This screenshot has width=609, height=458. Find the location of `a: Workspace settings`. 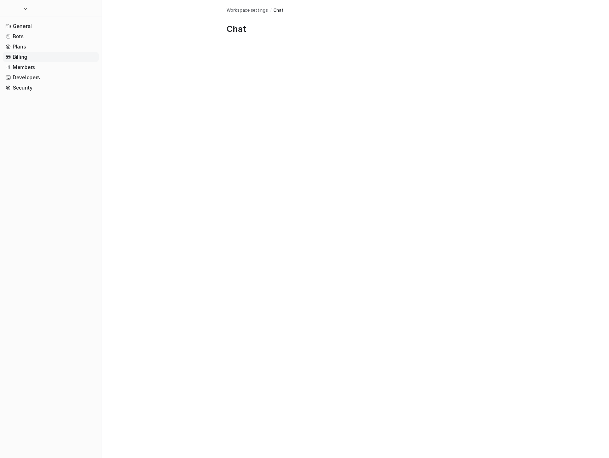

a: Workspace settings is located at coordinates (247, 10).